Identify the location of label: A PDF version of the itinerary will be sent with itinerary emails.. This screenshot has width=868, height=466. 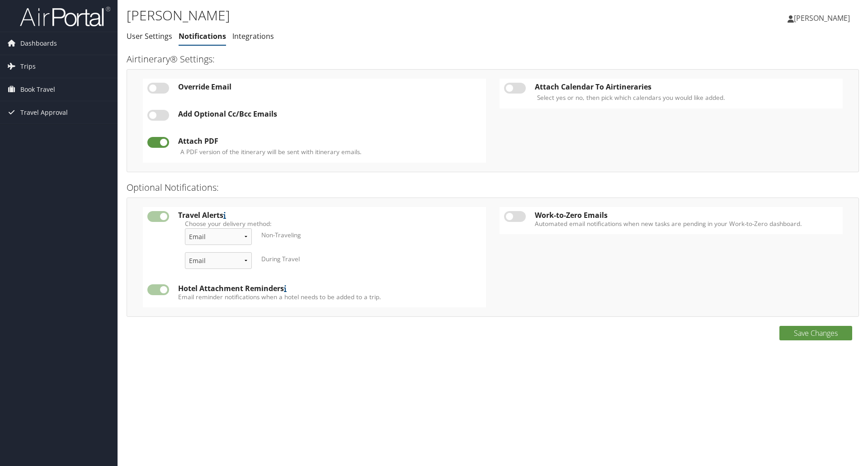
(271, 152).